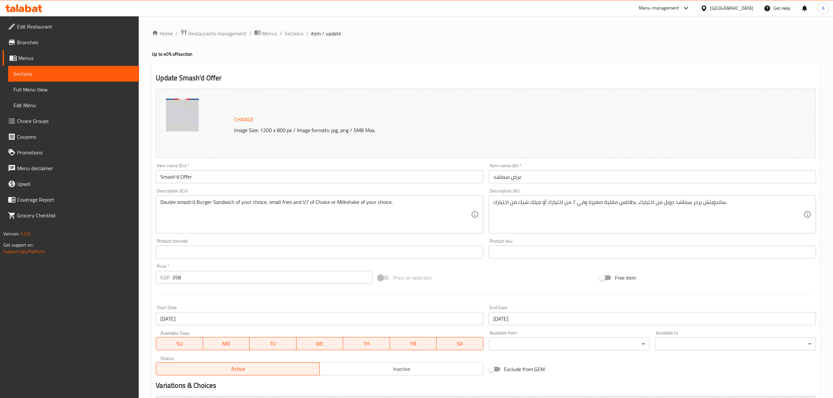 The width and height of the screenshot is (833, 398). What do you see at coordinates (320, 344) in the screenshot?
I see `button: WE` at bounding box center [320, 344].